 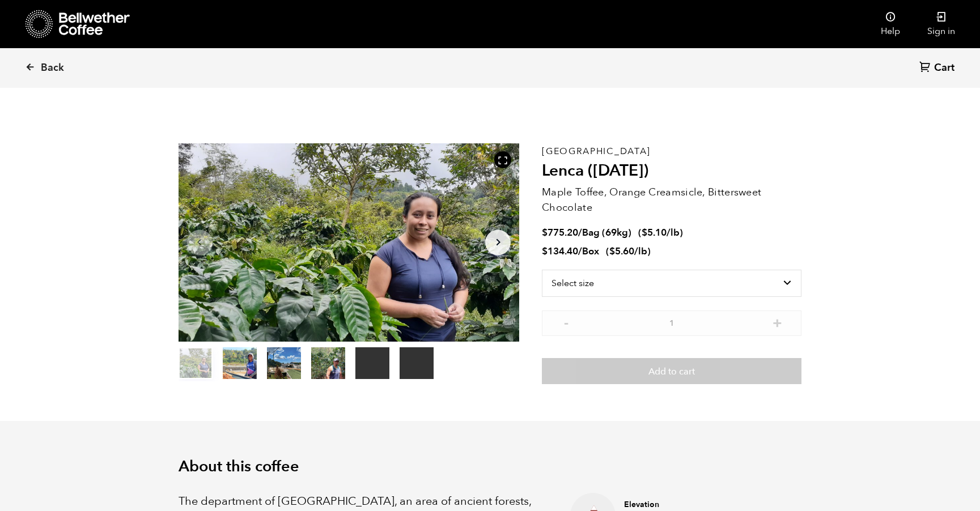 I want to click on a: Cart, so click(x=938, y=68).